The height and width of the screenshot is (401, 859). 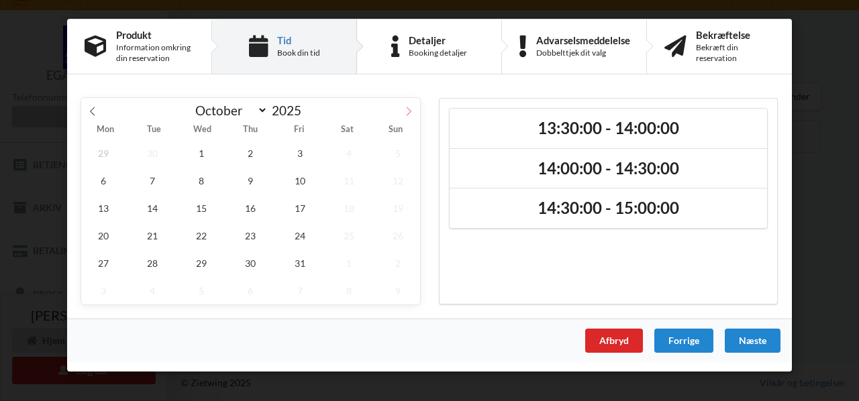 What do you see at coordinates (349, 153) in the screenshot?
I see `span: October 4, 2025` at bounding box center [349, 153].